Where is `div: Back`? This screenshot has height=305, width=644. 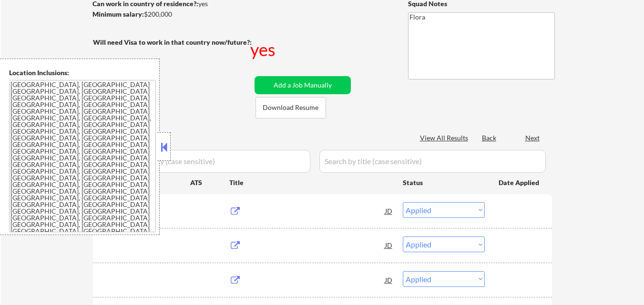 div: Back is located at coordinates (489, 138).